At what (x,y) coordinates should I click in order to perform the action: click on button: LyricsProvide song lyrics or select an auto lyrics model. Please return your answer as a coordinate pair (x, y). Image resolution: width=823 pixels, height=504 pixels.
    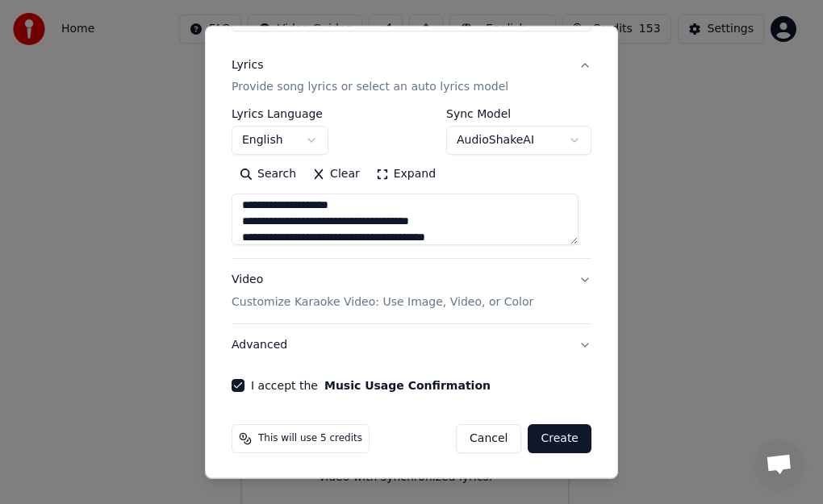
    Looking at the image, I should click on (412, 76).